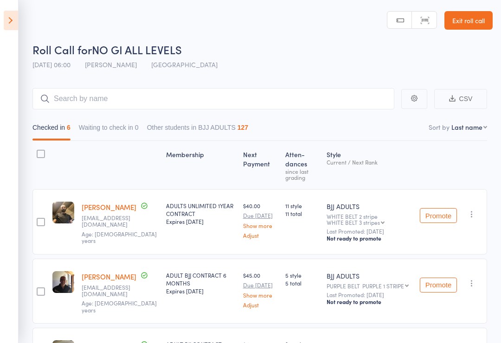 The height and width of the screenshot is (343, 501). I want to click on div: $40.00, so click(260, 220).